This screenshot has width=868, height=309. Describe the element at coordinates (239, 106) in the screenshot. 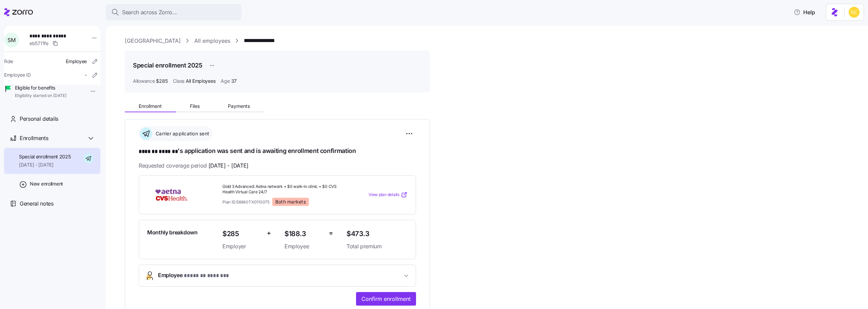

I see `span: Payments` at that location.